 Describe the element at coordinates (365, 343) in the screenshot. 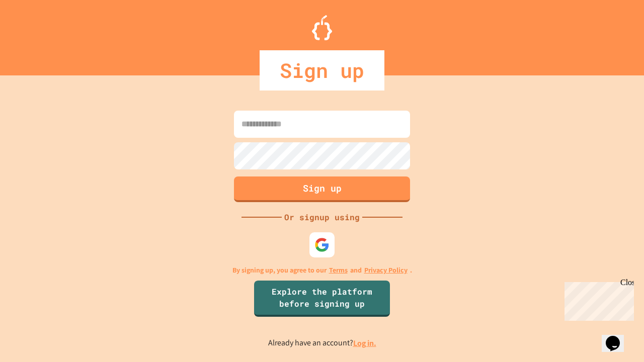

I see `a: Log in.` at that location.